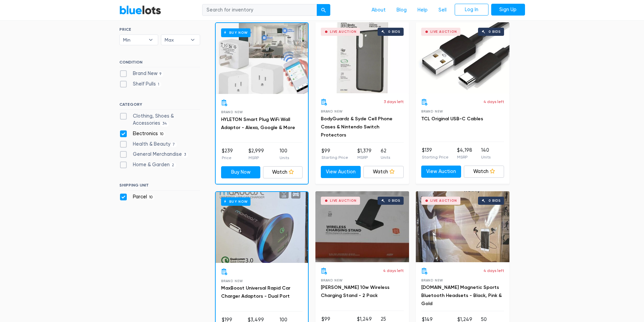  What do you see at coordinates (140, 84) in the screenshot?
I see `label: Shelf Pulls` at bounding box center [140, 84].